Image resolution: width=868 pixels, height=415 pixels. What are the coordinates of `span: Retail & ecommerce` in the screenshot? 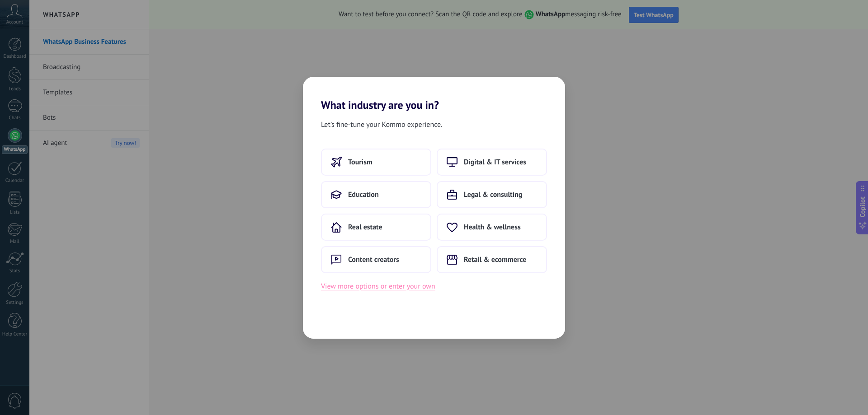 It's located at (495, 260).